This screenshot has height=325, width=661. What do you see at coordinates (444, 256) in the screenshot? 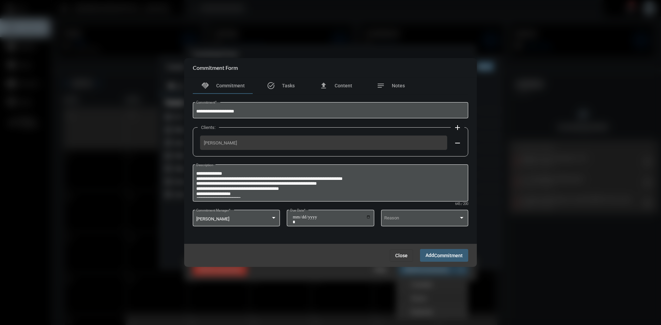
I see `span: Add` at bounding box center [444, 256].